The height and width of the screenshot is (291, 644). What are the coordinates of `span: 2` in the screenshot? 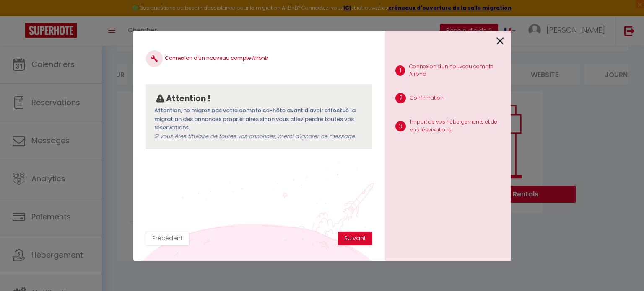 It's located at (400, 98).